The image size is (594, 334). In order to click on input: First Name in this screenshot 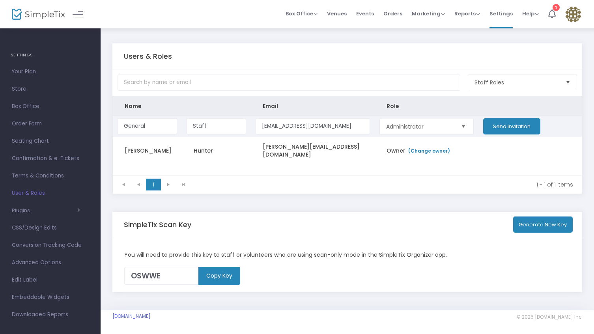, I will do `click(147, 126)`.